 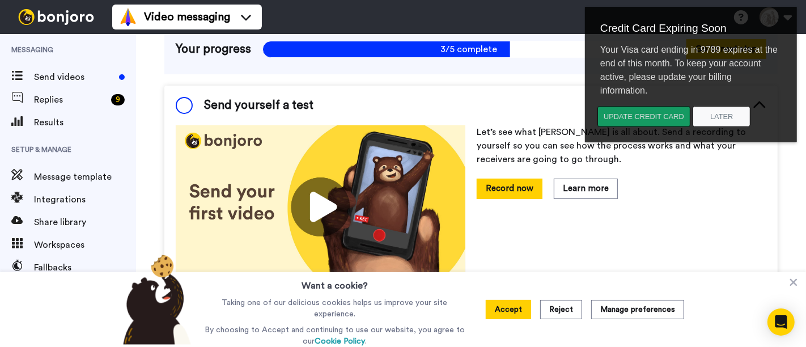 What do you see at coordinates (56, 17) in the screenshot?
I see `img: bj-logo-header-white.svg` at bounding box center [56, 17].